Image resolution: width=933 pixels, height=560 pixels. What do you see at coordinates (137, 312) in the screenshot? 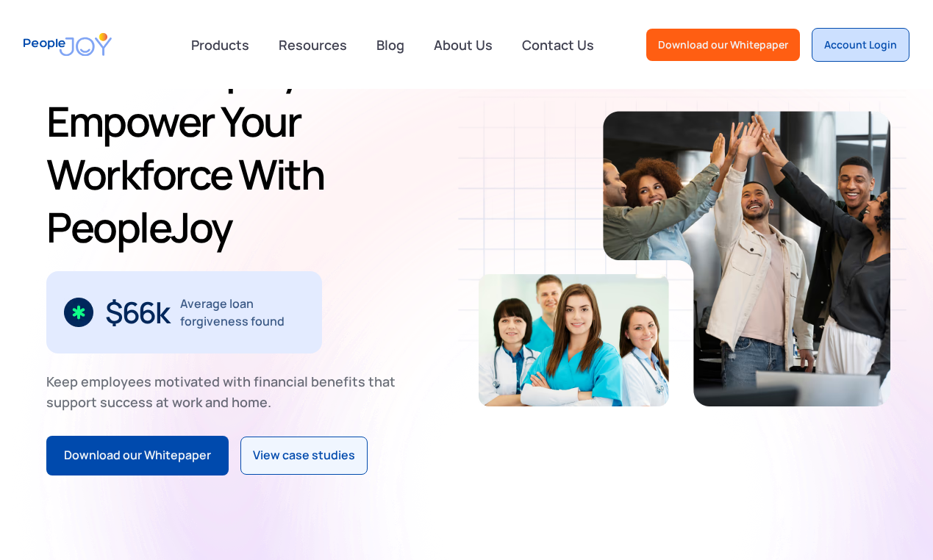
I see `div: $66k` at bounding box center [137, 312].